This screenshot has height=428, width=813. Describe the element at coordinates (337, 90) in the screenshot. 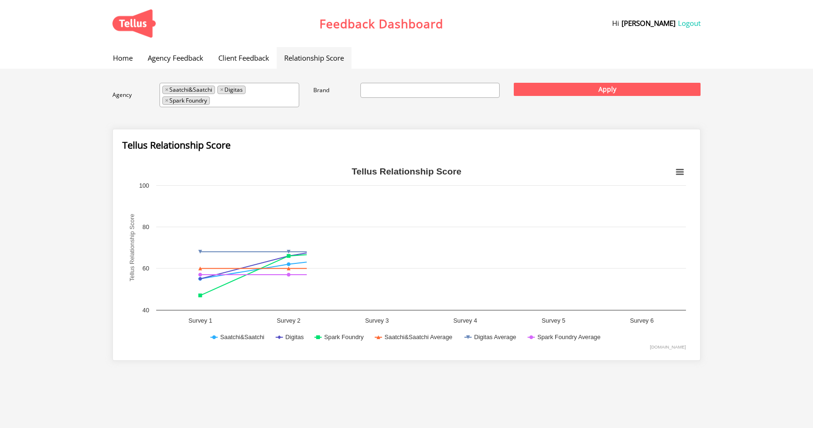

I see `label: Brand` at that location.